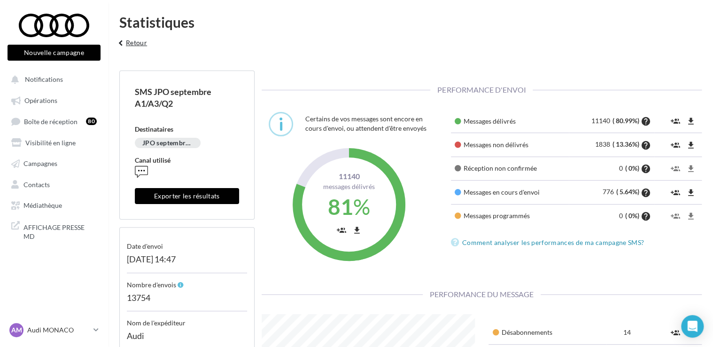 Image resolution: width=713 pixels, height=347 pixels. I want to click on div: 80, so click(91, 121).